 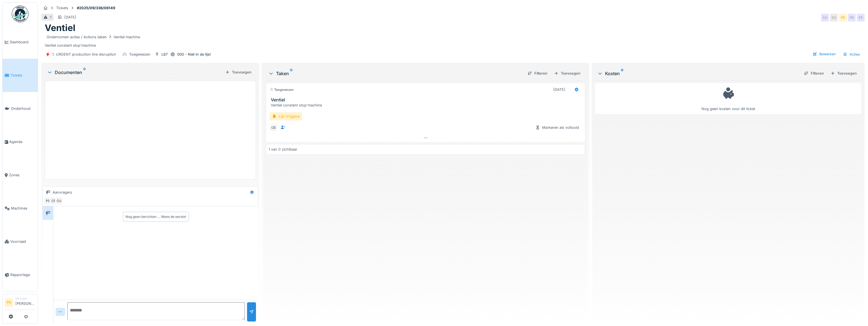 What do you see at coordinates (286, 116) in the screenshot?
I see `div: Lijn Vrijgave` at bounding box center [286, 116].